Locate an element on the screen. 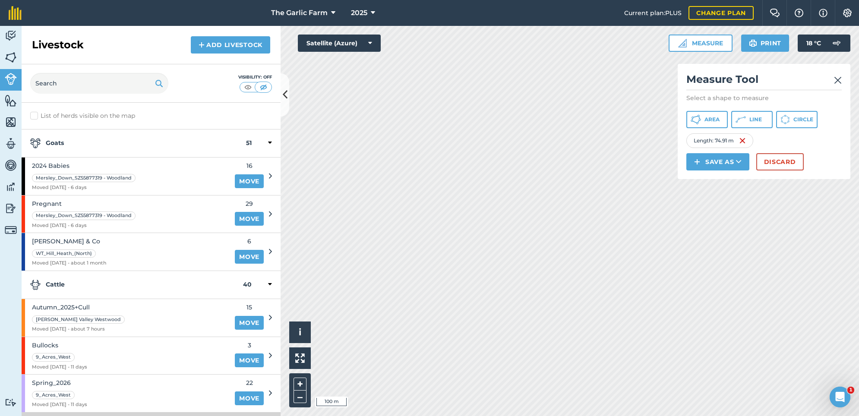 The width and height of the screenshot is (859, 416). p: Select a shape to measure is located at coordinates (764, 98).